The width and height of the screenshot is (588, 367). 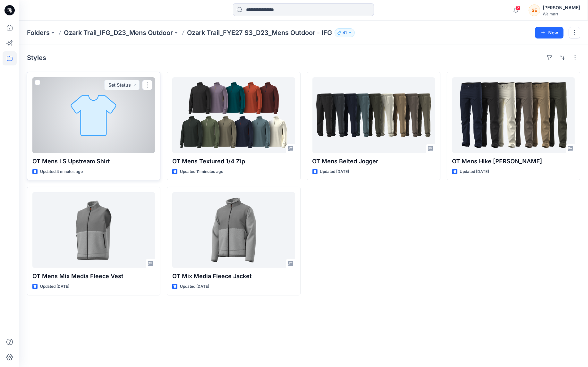 I want to click on p: 41, so click(x=345, y=33).